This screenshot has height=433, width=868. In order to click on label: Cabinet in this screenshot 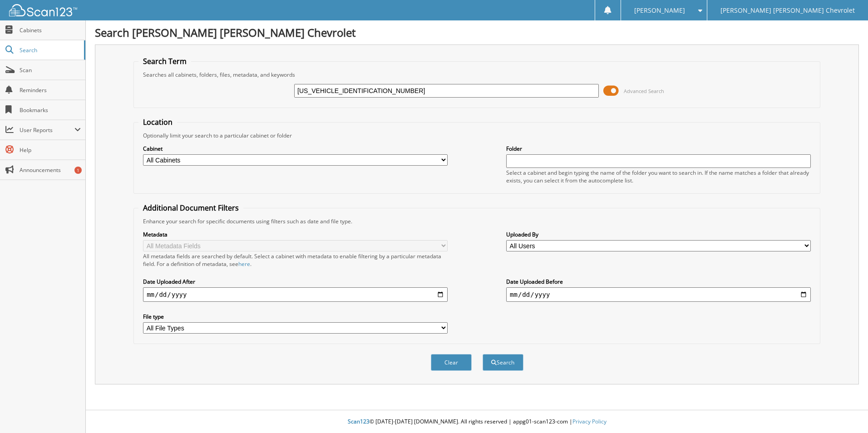, I will do `click(295, 149)`.